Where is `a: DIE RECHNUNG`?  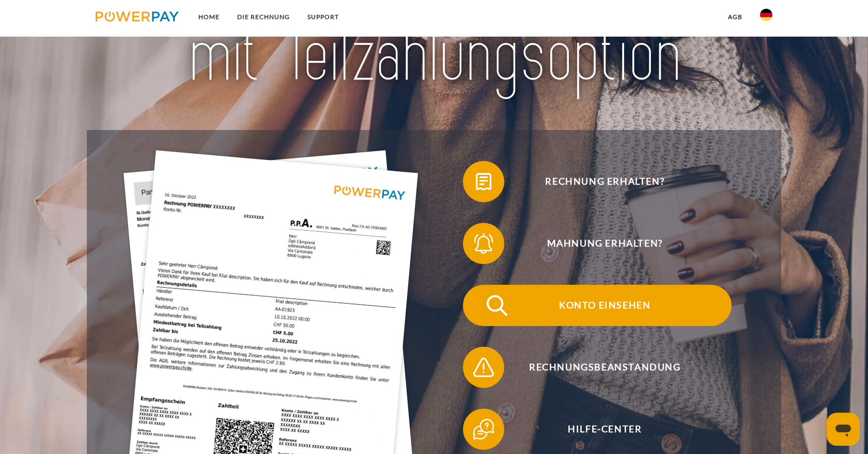
a: DIE RECHNUNG is located at coordinates (263, 17).